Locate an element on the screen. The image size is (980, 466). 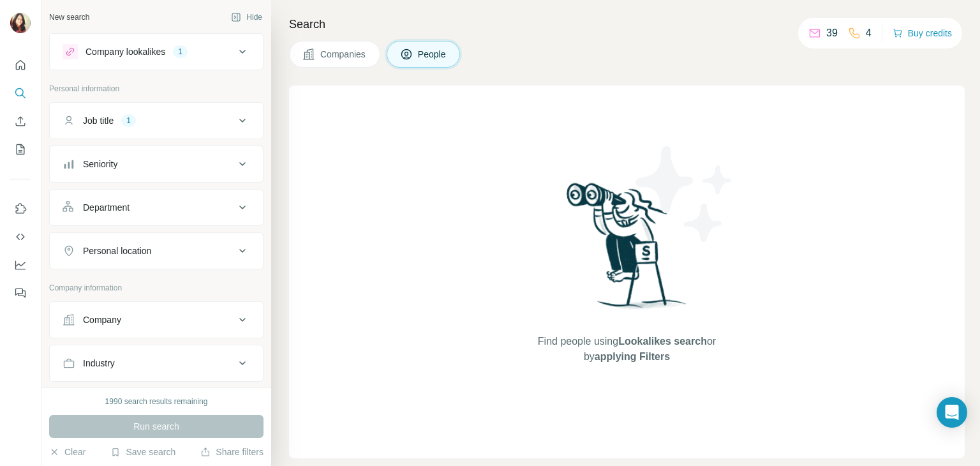
button: Company is located at coordinates (157, 320).